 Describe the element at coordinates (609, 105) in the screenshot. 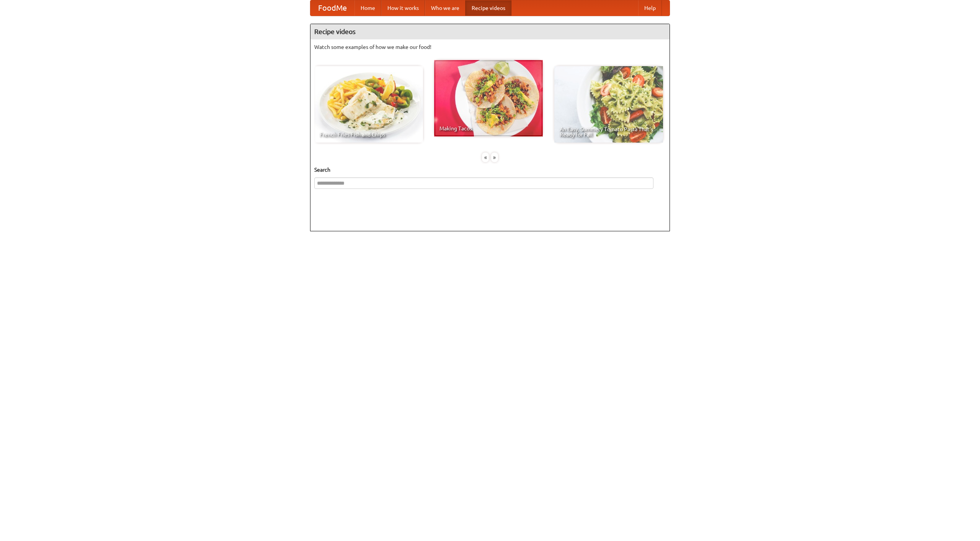

I see `a: An Easy, Summery Tomato Pasta That's Ready for Fall` at that location.